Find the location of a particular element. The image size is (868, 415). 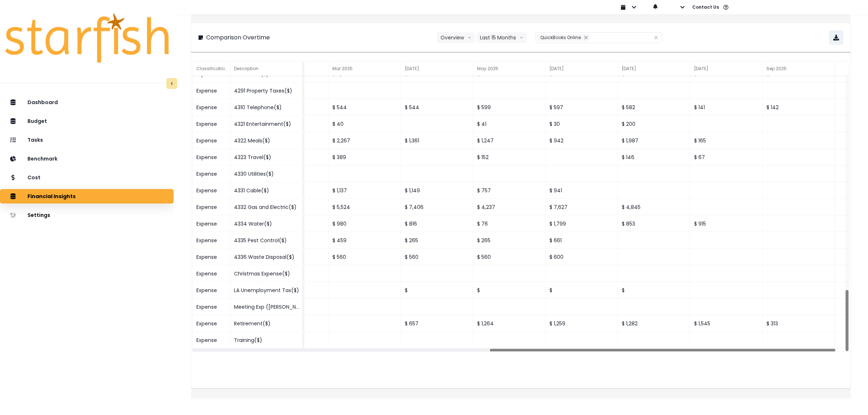

div: $ 1,799 is located at coordinates (582, 224).